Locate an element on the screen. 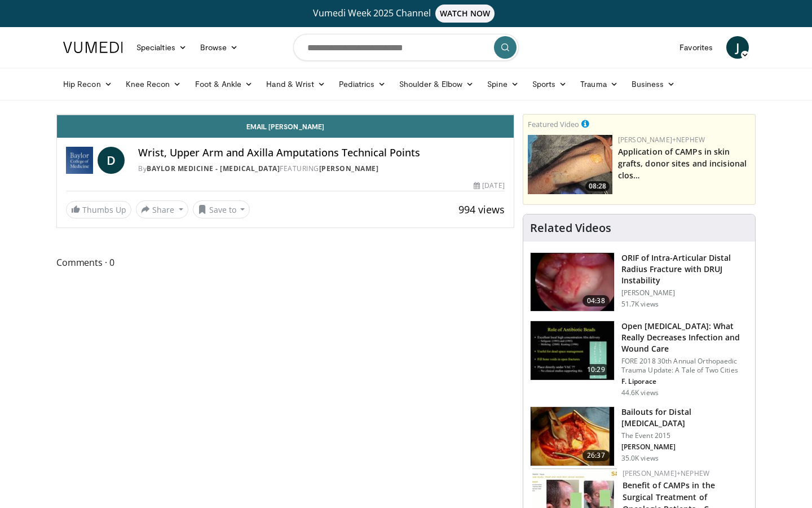  img: 01482765-6846-4a6d-ad01-5b634001122a.150x105_q85_crop-smart_upscale.jpg is located at coordinates (573, 436).